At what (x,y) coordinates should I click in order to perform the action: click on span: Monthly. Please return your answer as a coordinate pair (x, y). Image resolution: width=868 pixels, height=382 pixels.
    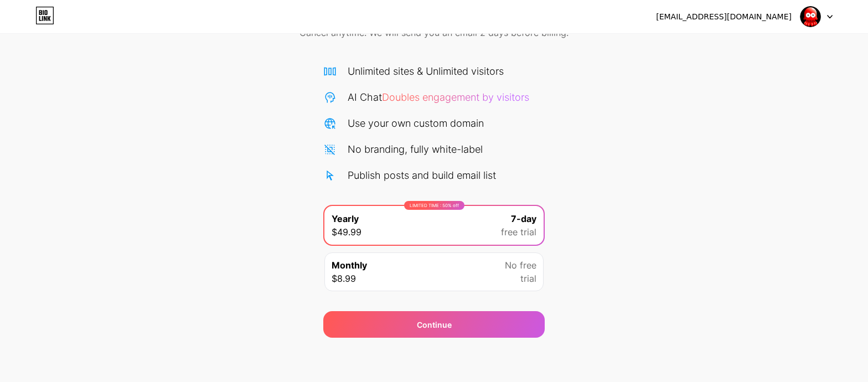
    Looking at the image, I should click on (349, 265).